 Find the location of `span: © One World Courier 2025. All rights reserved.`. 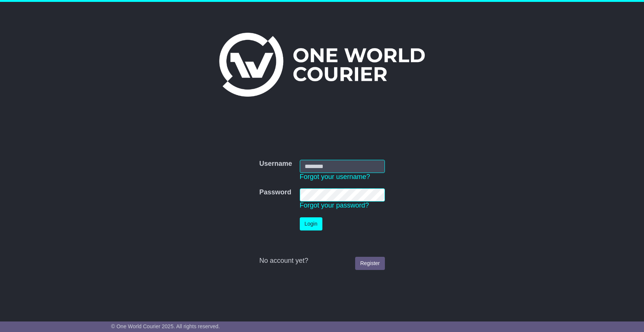

span: © One World Courier 2025. All rights reserved. is located at coordinates (165, 326).